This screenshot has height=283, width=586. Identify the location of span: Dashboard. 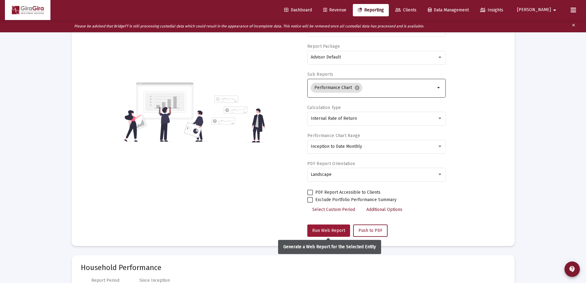
(298, 10).